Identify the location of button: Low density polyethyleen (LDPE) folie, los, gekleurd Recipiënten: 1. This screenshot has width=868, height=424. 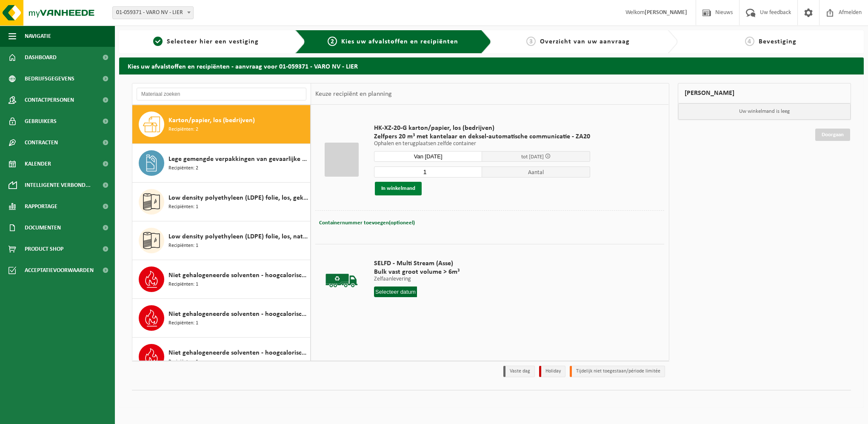
(221, 202).